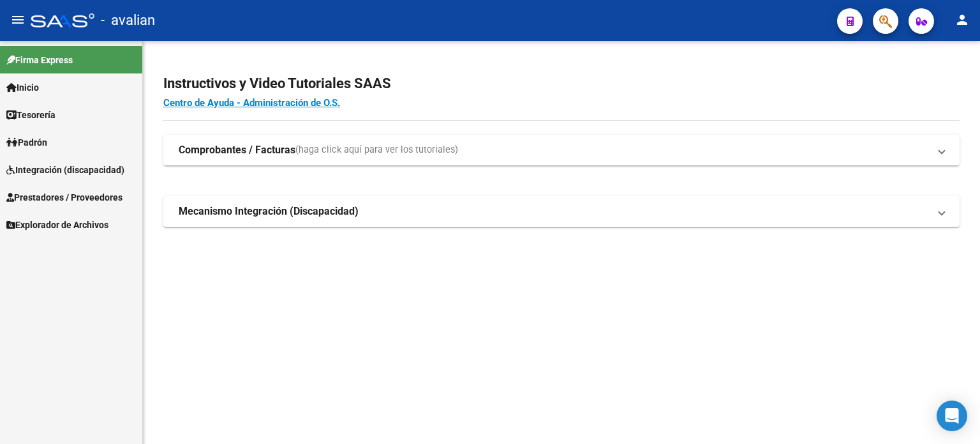  I want to click on span: Firma Express, so click(39, 60).